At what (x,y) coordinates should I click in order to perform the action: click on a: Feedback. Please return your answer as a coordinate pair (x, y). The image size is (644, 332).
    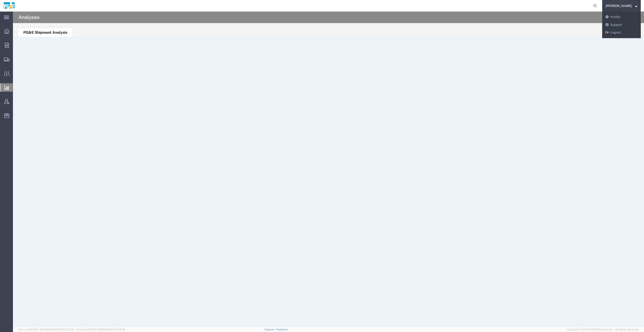
    Looking at the image, I should click on (282, 329).